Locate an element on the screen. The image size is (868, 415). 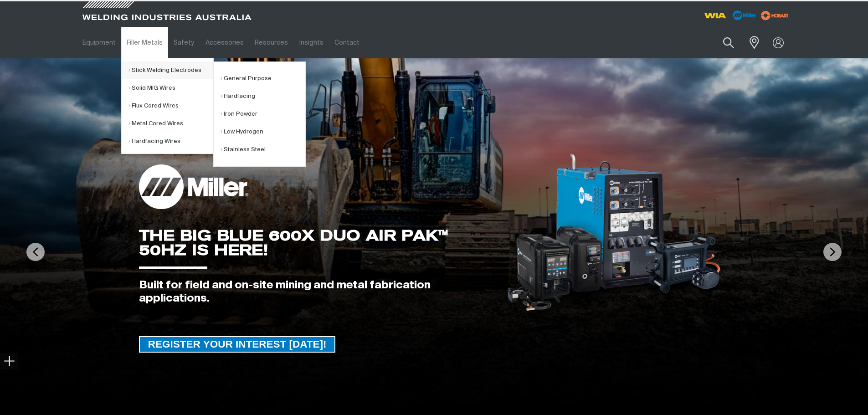
nav: Main is located at coordinates (345, 42).